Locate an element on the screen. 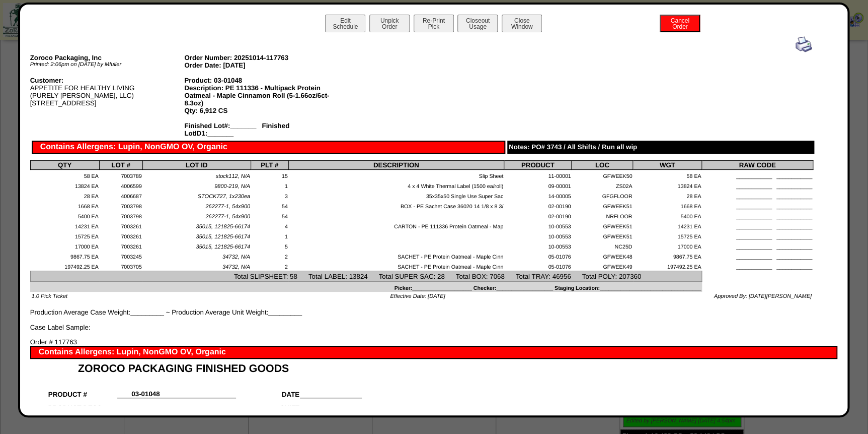  th: LOT # is located at coordinates (120, 166).